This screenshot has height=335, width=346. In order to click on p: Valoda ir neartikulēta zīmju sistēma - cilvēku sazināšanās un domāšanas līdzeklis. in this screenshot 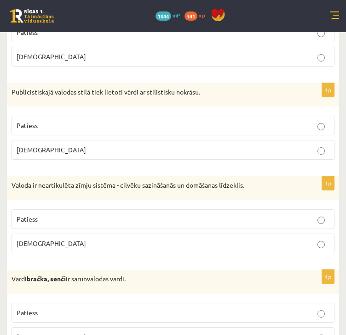, I will do `click(150, 186)`.